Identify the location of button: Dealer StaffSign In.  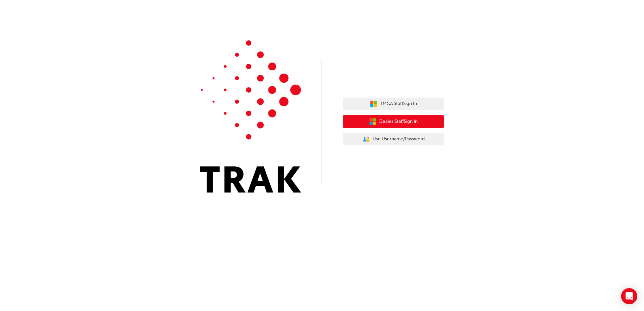
(394, 122).